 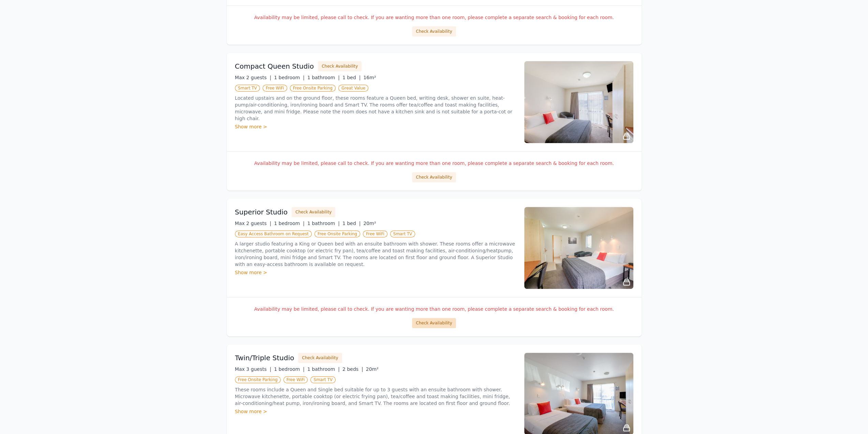 I want to click on span: 16m², so click(x=369, y=78).